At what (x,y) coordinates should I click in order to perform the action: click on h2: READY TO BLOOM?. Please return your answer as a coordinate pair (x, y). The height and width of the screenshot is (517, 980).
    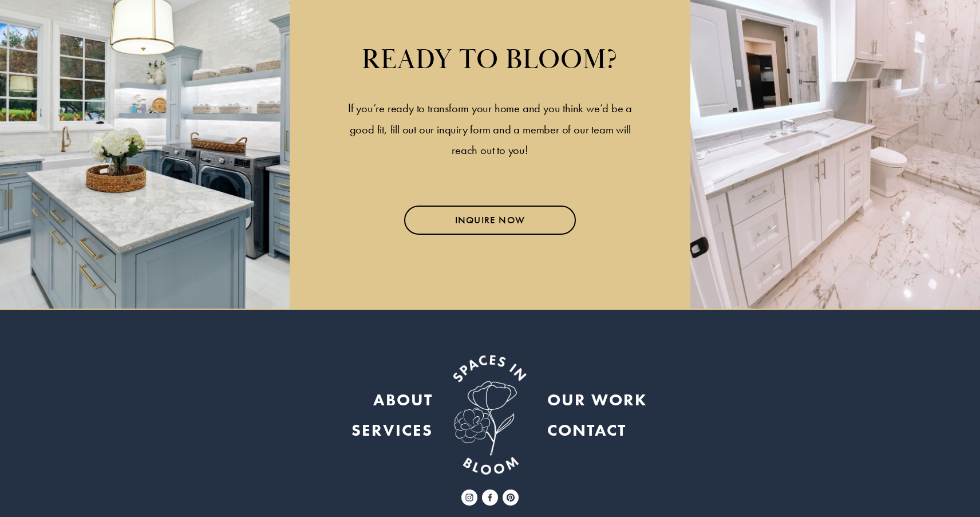
    Looking at the image, I should click on (490, 60).